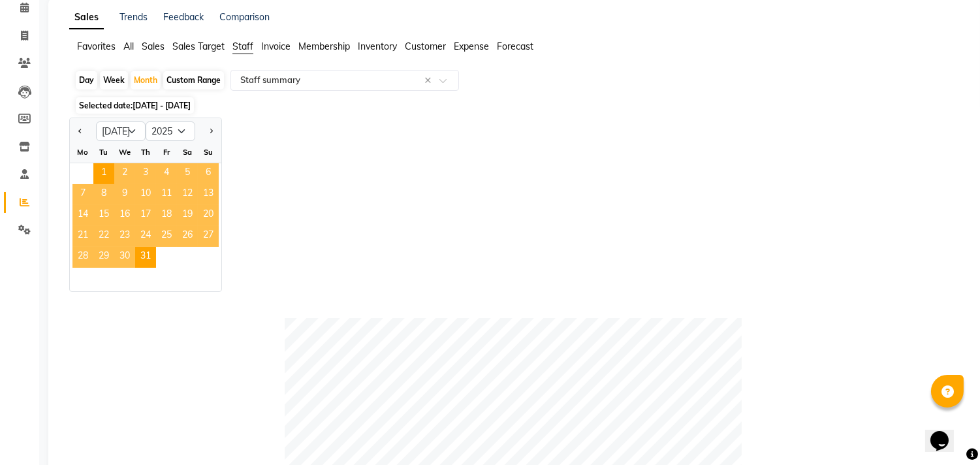  I want to click on div: Mo, so click(83, 152).